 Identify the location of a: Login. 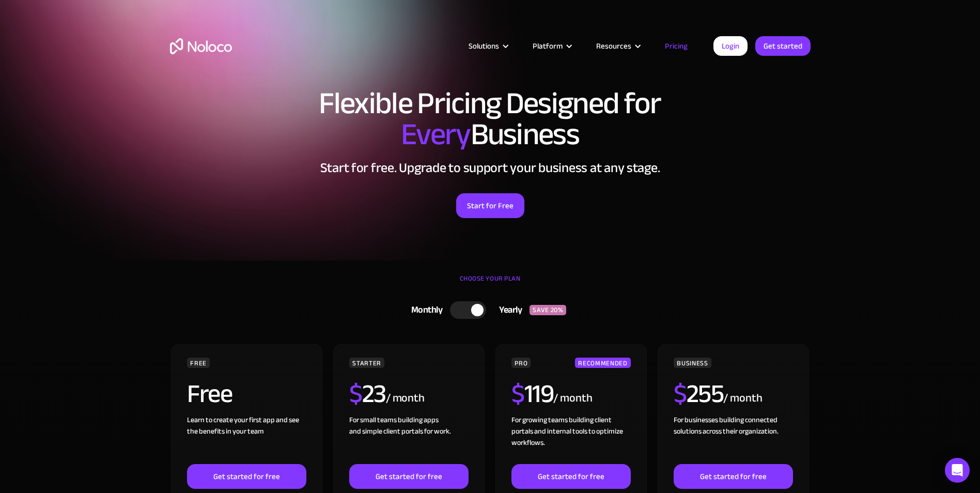
(730, 46).